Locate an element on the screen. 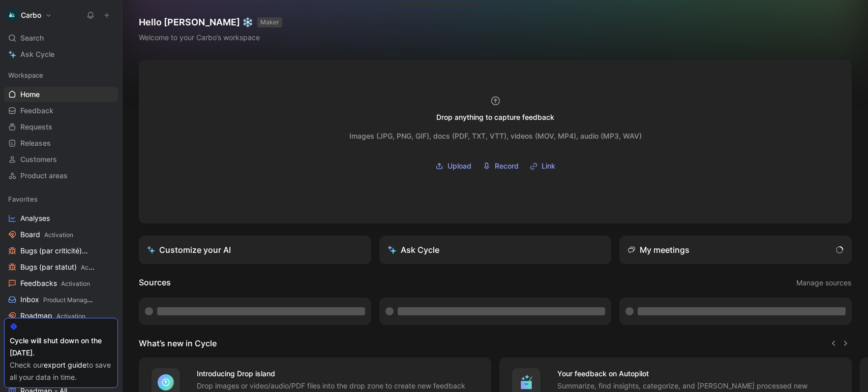  a: InboxProduct Management is located at coordinates (61, 300).